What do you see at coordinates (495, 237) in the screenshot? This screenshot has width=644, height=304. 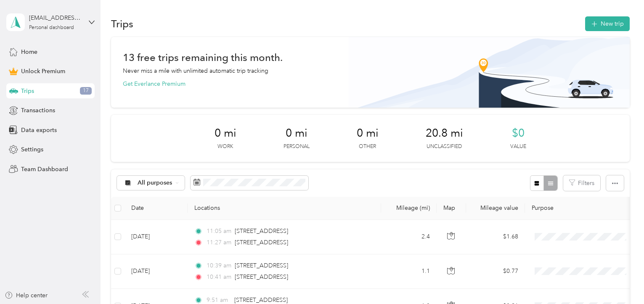 I see `td: $1.68` at bounding box center [495, 237].